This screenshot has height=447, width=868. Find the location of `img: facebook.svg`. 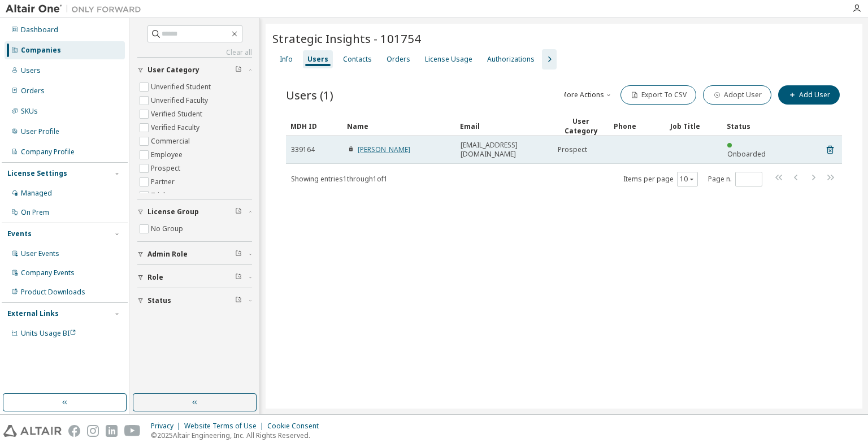

img: facebook.svg is located at coordinates (74, 431).